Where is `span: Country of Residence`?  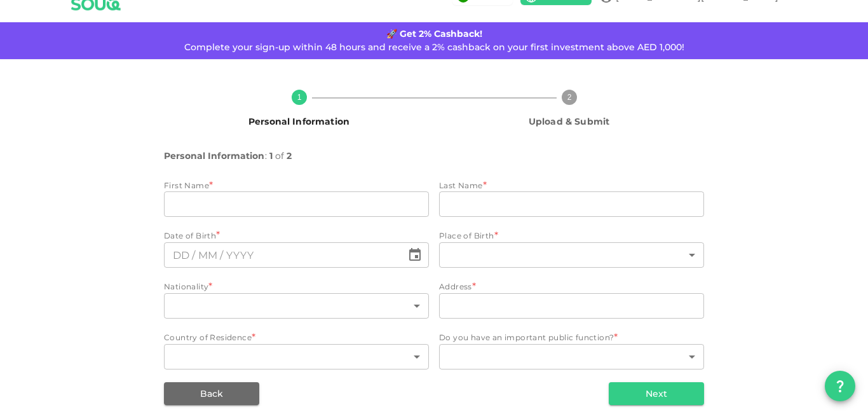
span: Country of Residence is located at coordinates (208, 337).